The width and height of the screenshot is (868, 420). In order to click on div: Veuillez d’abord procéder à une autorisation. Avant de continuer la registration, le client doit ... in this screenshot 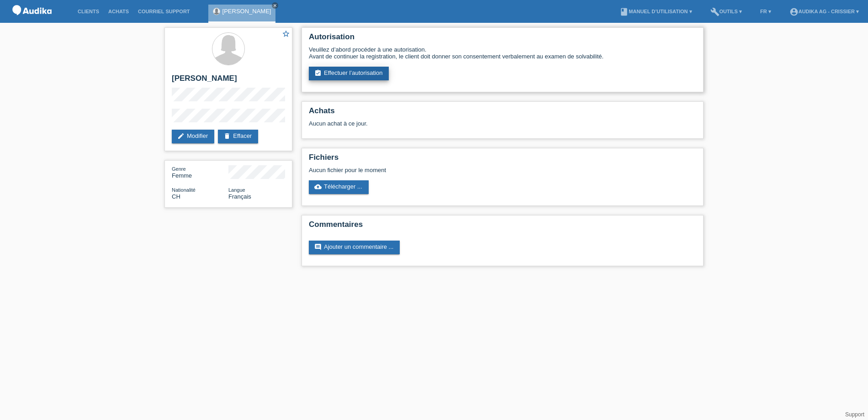, I will do `click(502, 53)`.